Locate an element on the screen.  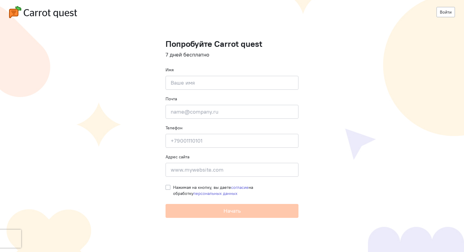
input: +79001110101 is located at coordinates (232, 141).